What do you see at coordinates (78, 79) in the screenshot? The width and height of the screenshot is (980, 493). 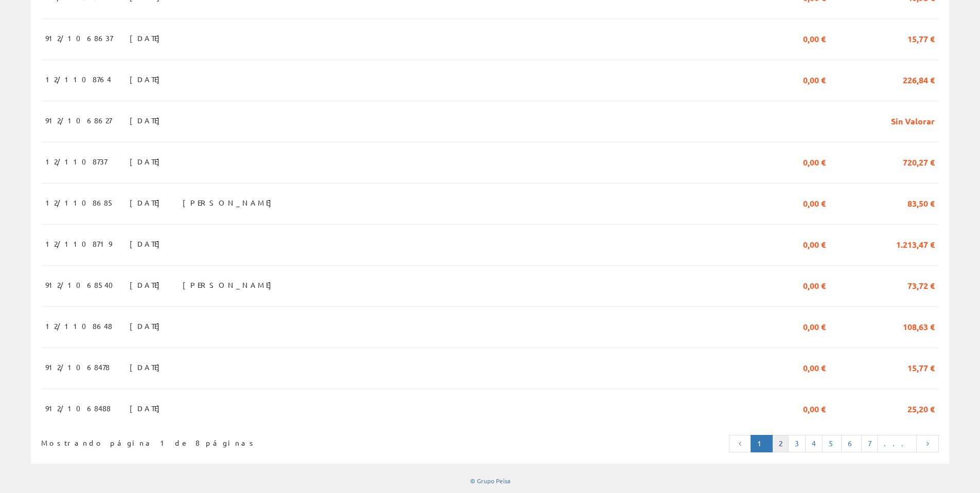 I see `span: 12/1108764` at bounding box center [78, 79].